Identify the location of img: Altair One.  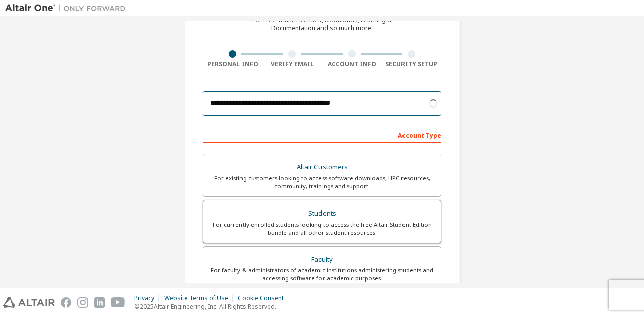
(68, 9).